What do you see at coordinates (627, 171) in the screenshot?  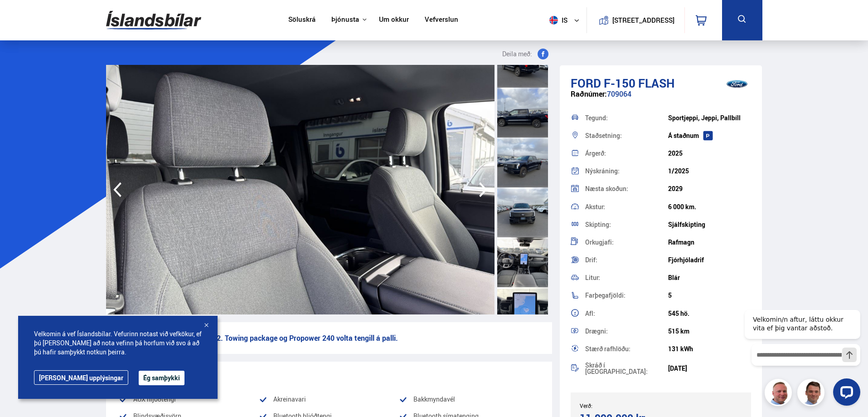 I see `div: Nýskráning:` at bounding box center [627, 171].